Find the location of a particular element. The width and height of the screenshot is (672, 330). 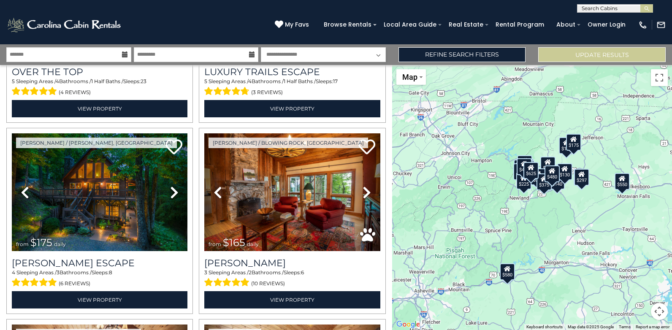

div: $125 is located at coordinates (525, 164).